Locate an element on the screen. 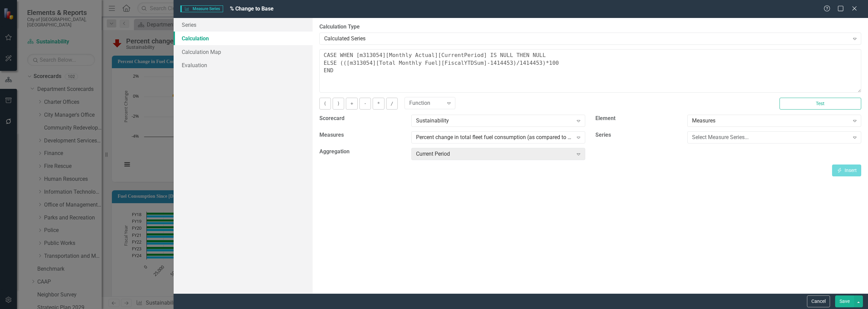  button: Cancel is located at coordinates (819, 301).